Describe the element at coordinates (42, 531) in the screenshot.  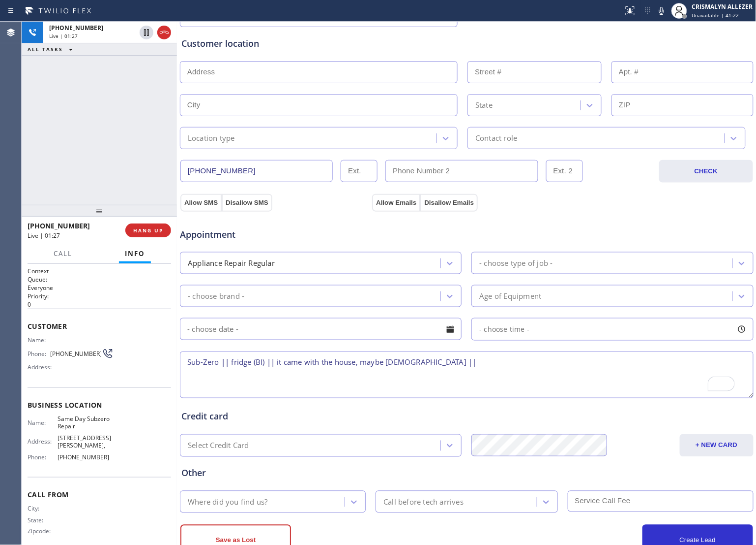
I see `span: Zipcode:` at that location.